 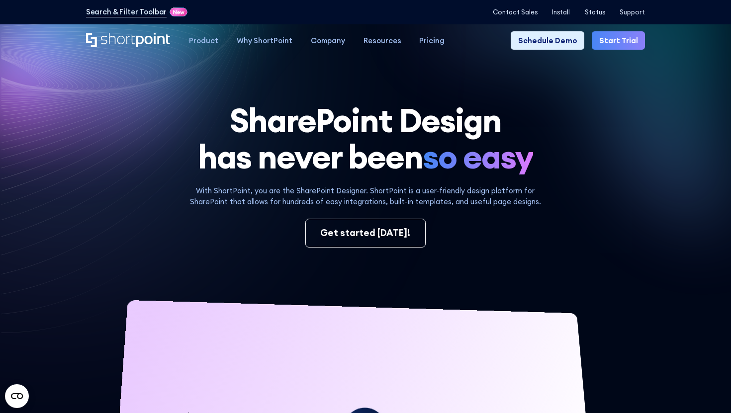 I want to click on p: Contact Sales, so click(x=515, y=12).